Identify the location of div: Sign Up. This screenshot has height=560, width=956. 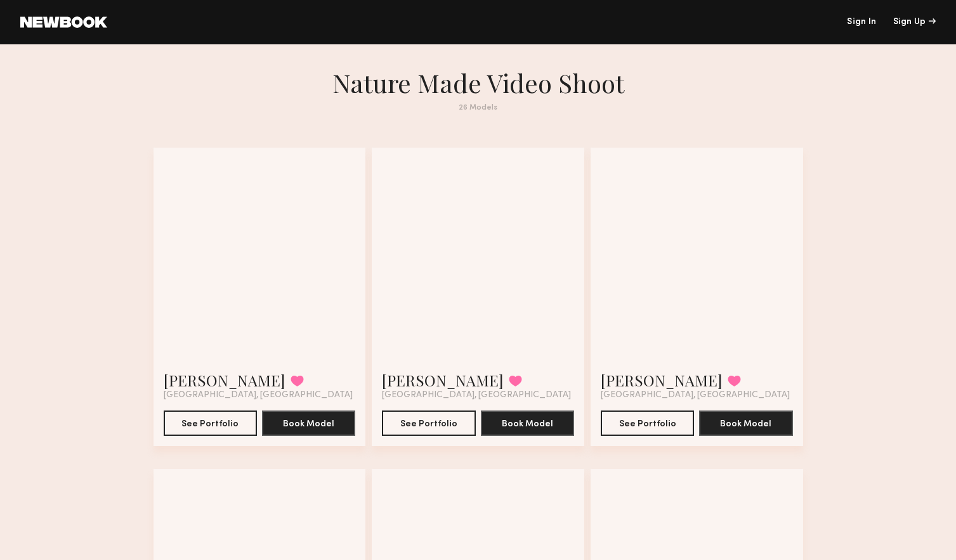
(914, 23).